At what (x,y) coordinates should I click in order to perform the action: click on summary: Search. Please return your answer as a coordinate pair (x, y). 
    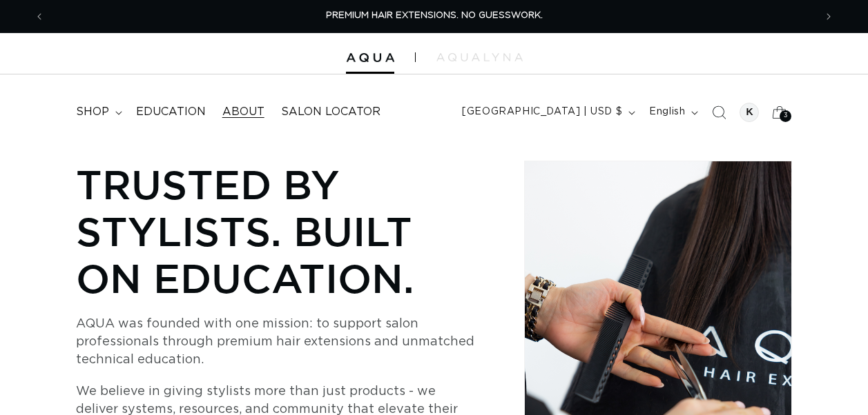
    Looking at the image, I should click on (719, 112).